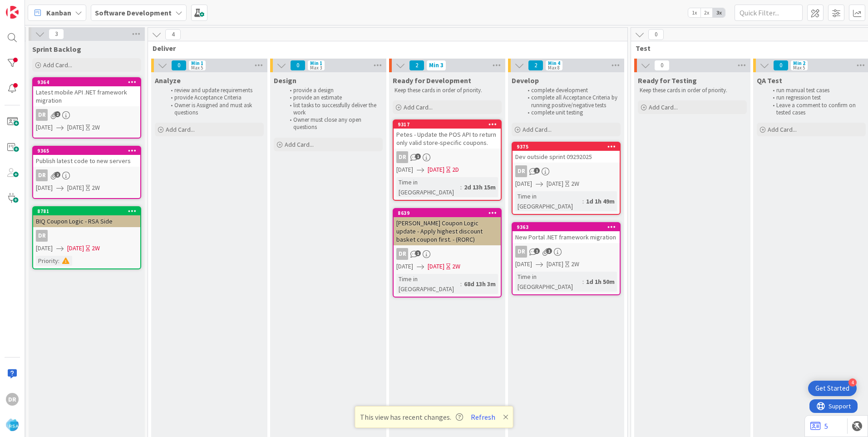  Describe the element at coordinates (819, 426) in the screenshot. I see `a: 5` at that location.